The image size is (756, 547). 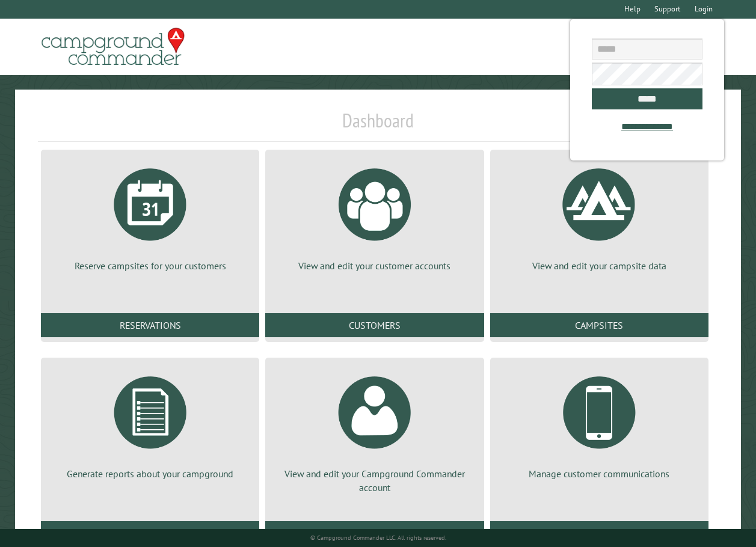 What do you see at coordinates (599, 216) in the screenshot?
I see `a: View and edit your campsite data` at bounding box center [599, 216].